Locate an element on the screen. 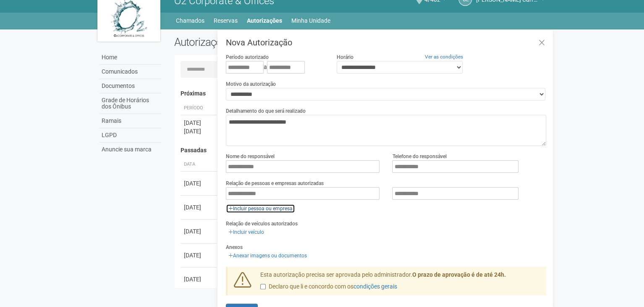  label: Anexos is located at coordinates (234, 247).